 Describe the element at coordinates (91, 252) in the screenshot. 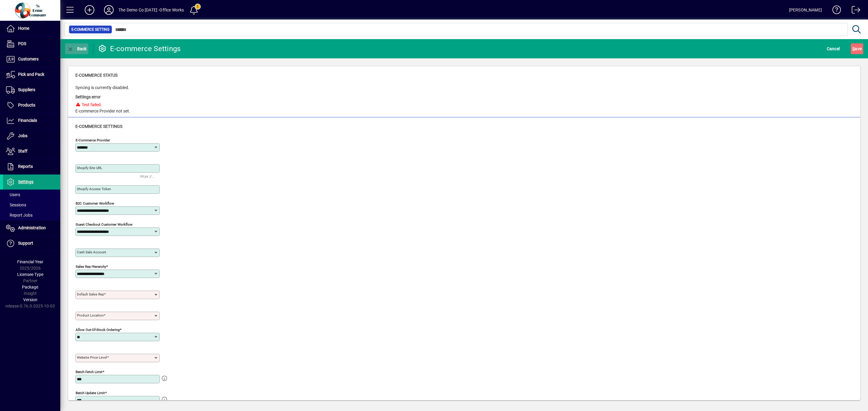

I see `mat-label: Cash sale account` at that location.